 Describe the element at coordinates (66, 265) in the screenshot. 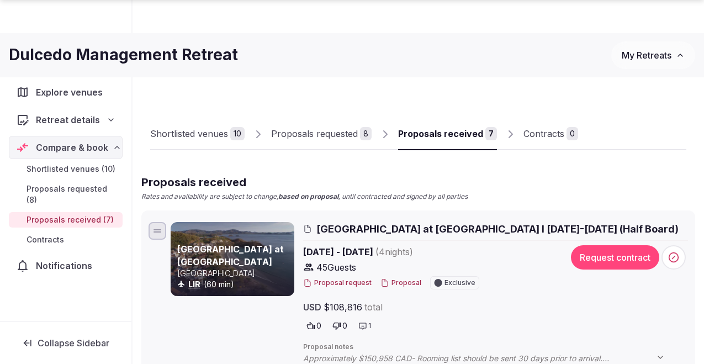

I see `span: Notifications` at that location.